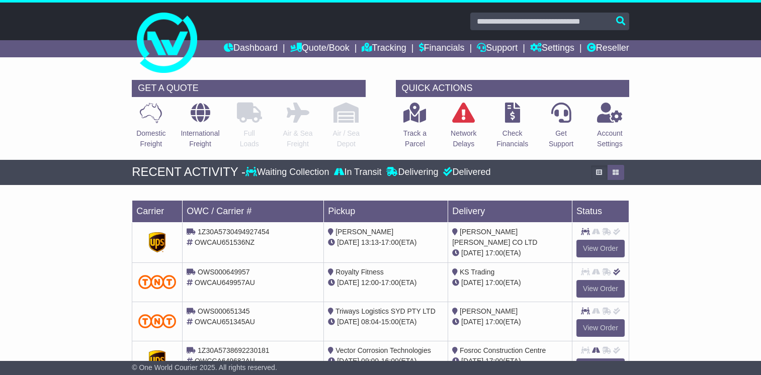  What do you see at coordinates (151, 128) in the screenshot?
I see `a: DomesticFreight` at bounding box center [151, 128].